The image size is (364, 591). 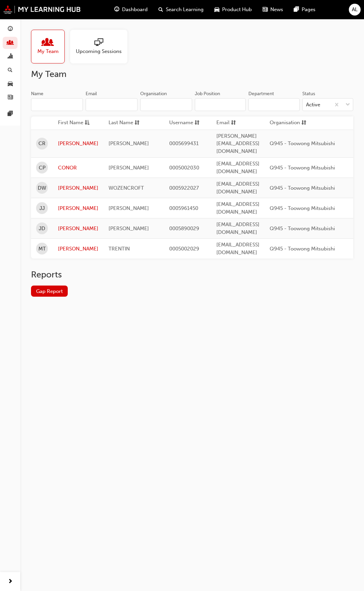 I want to click on img: mmal, so click(x=42, y=9).